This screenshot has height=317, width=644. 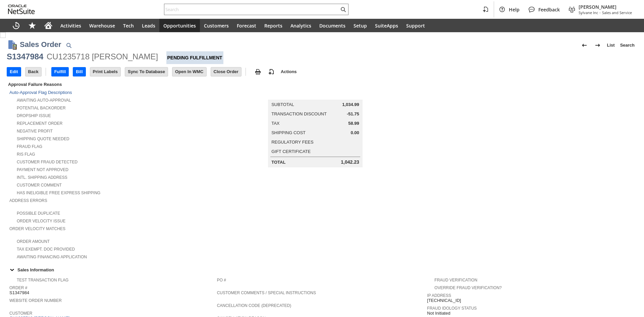 I want to click on span: Sylvane Inc, so click(x=588, y=13).